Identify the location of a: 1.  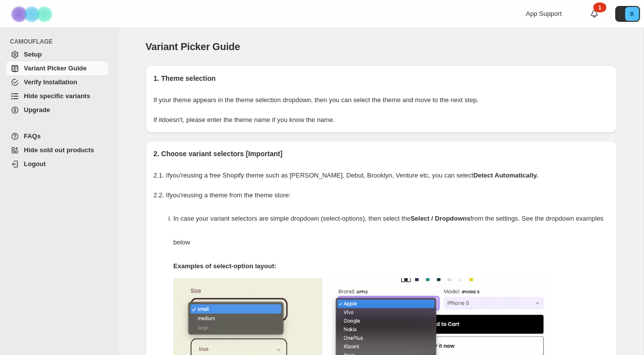
(594, 14).